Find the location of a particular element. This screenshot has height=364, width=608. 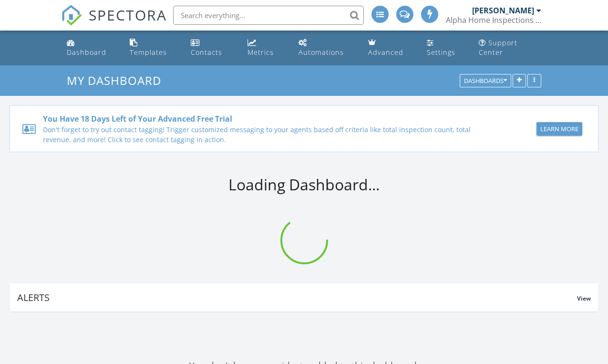

div: Alerts is located at coordinates (297, 297).